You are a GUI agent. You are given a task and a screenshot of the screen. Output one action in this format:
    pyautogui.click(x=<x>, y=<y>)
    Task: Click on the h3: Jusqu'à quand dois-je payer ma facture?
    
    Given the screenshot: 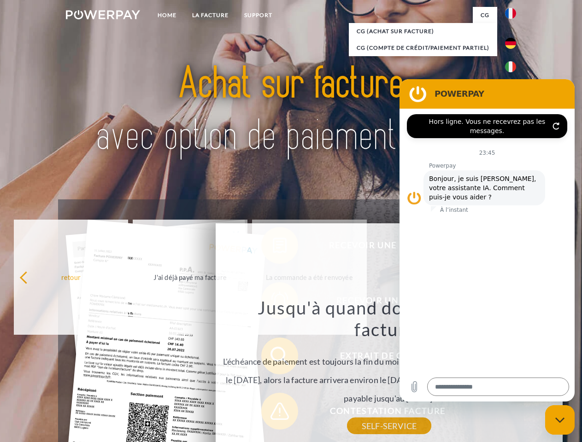 What is the action you would take?
    pyautogui.click(x=389, y=319)
    